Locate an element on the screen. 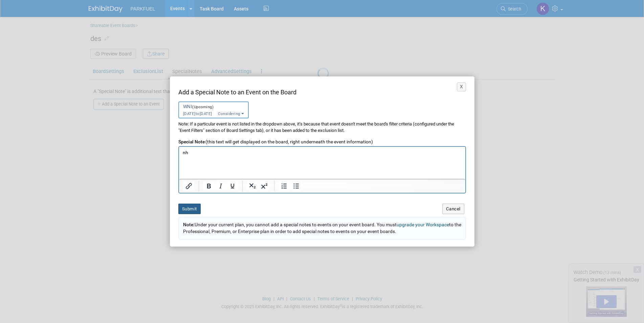 Image resolution: width=644 pixels, height=323 pixels. a: upgrade your Workspace is located at coordinates (422, 224).